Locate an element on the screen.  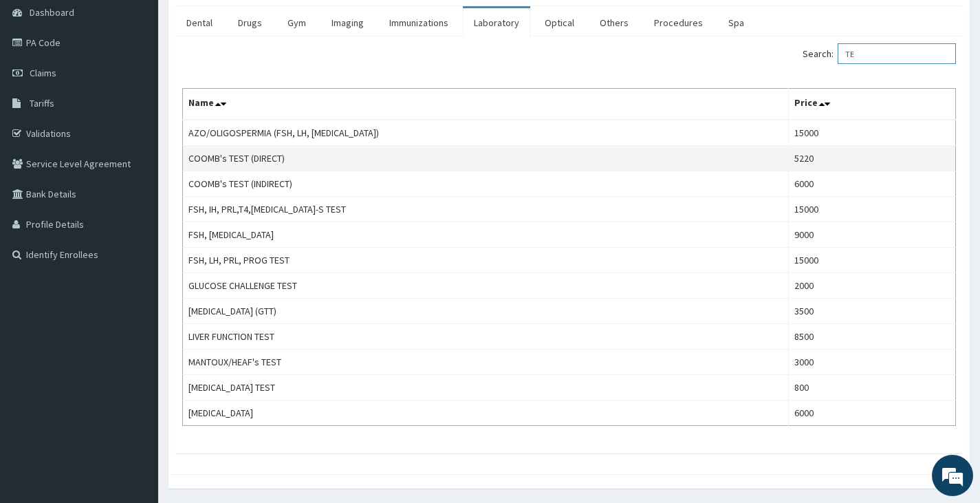
input: Search: is located at coordinates (897, 54).